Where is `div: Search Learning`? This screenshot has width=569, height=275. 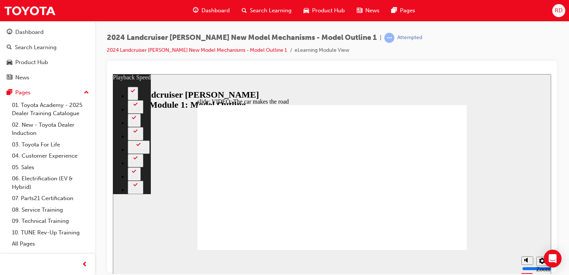 div: Search Learning is located at coordinates (36, 47).